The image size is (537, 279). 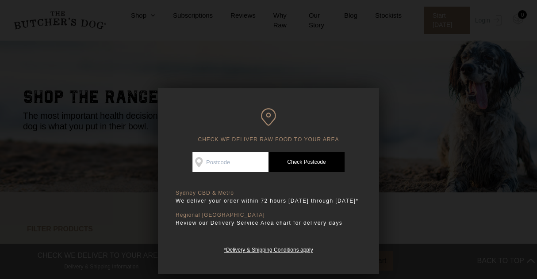 I want to click on p: Sydney CBD & Metro, so click(x=268, y=193).